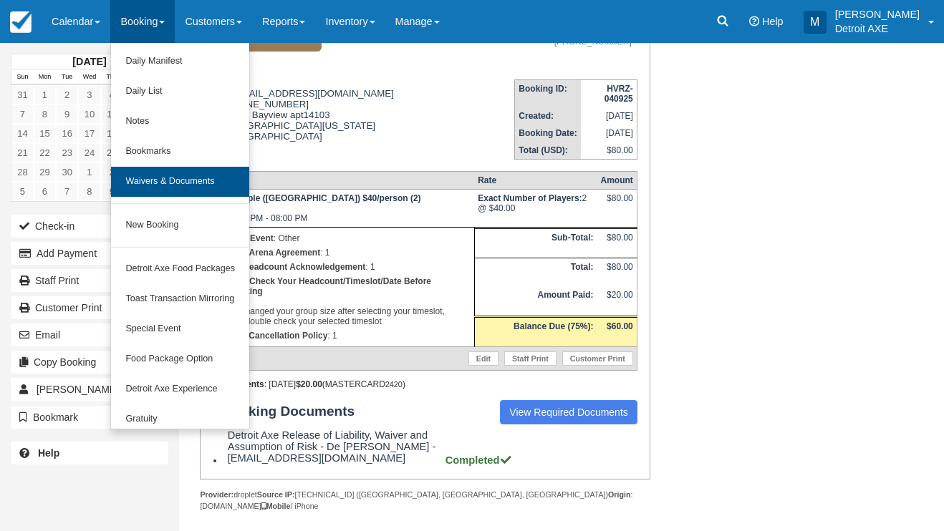 The width and height of the screenshot is (944, 531). Describe the element at coordinates (180, 299) in the screenshot. I see `a: Toast Transaction Mirroring` at that location.